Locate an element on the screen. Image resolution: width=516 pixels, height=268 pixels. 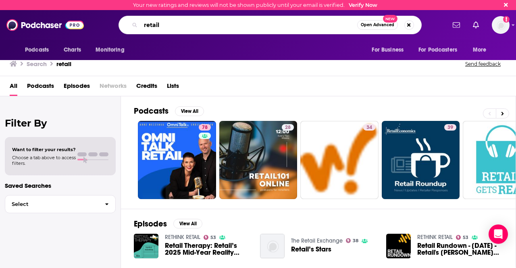
a: Charts is located at coordinates (72, 50).